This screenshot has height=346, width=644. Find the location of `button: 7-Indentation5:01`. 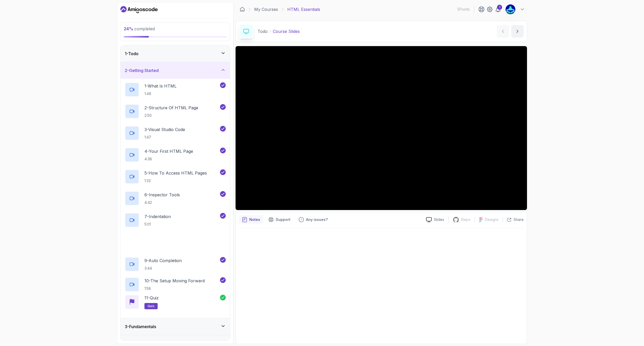

button: 7-Indentation5:01 is located at coordinates (175, 220).